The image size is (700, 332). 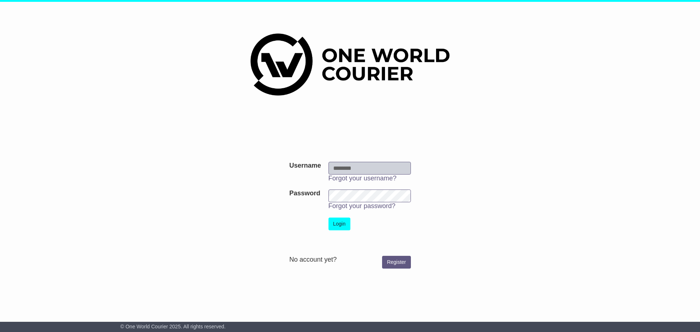 I want to click on img: One World, so click(x=350, y=65).